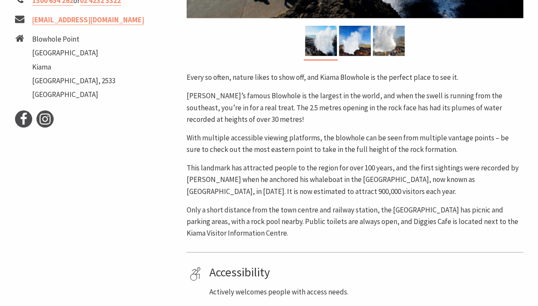 This screenshot has height=306, width=538. Describe the element at coordinates (355, 180) in the screenshot. I see `p: This landmark has attracted people to the region for over 100 years, and the first sightings were...` at that location.